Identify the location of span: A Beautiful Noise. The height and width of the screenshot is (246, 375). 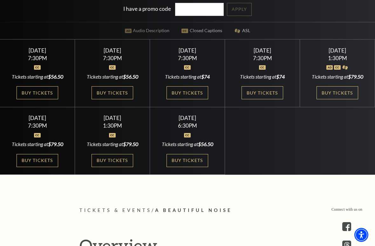
(194, 210).